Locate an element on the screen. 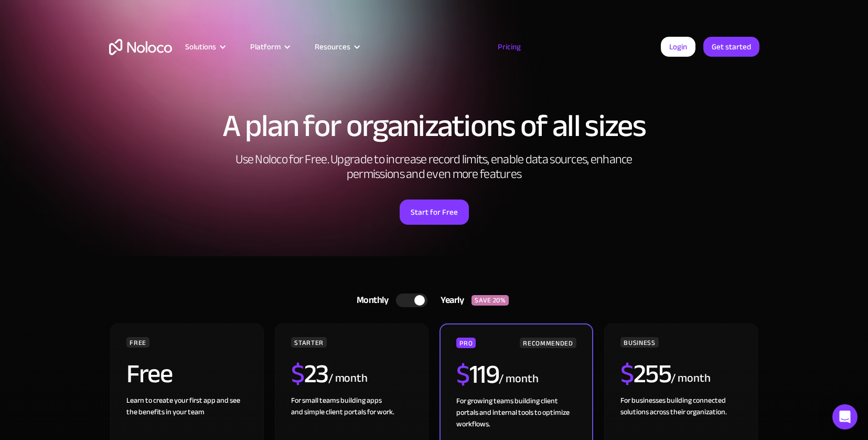  a: Pricing is located at coordinates (509, 47).